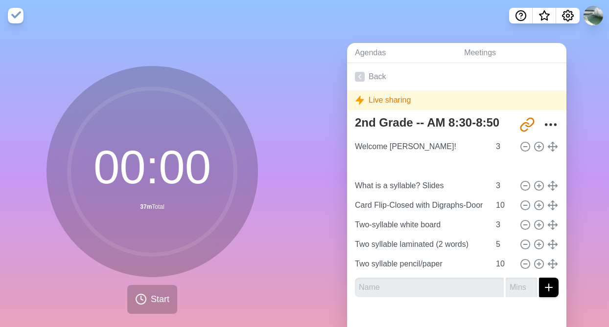 Image resolution: width=609 pixels, height=327 pixels. Describe the element at coordinates (457, 100) in the screenshot. I see `div: Live sharing` at that location.